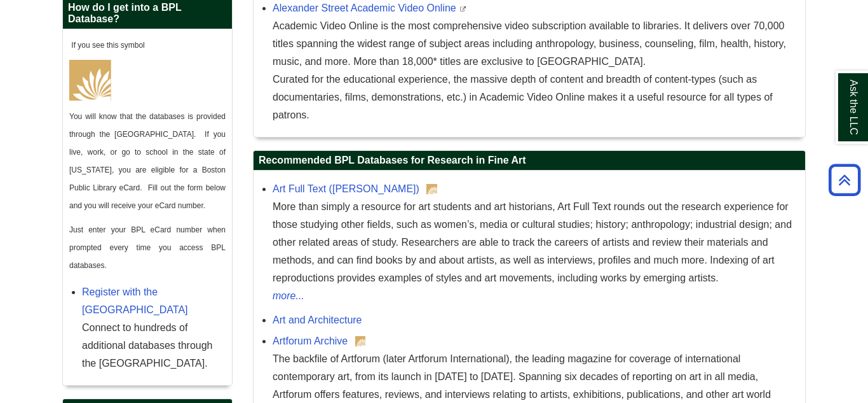  I want to click on div: Academic Video Online is the most comprehensive video subscription available to libraries. It del..., so click(535, 71).